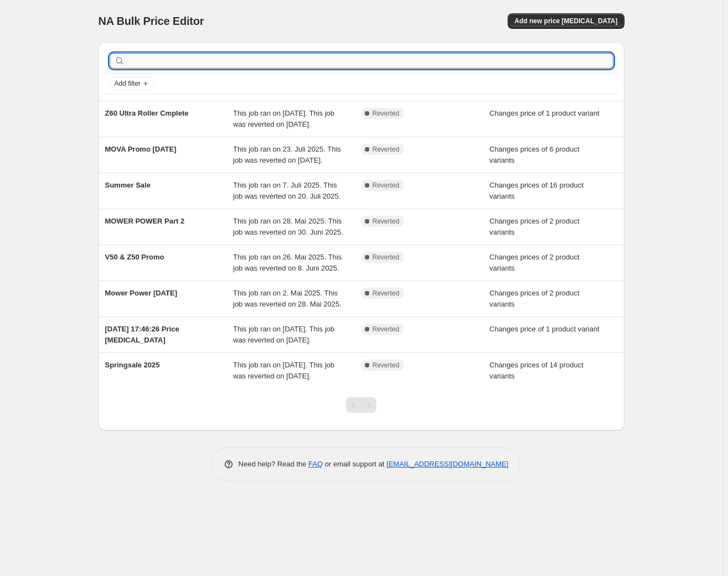  What do you see at coordinates (361, 405) in the screenshot?
I see `nav: Pagination` at bounding box center [361, 405].